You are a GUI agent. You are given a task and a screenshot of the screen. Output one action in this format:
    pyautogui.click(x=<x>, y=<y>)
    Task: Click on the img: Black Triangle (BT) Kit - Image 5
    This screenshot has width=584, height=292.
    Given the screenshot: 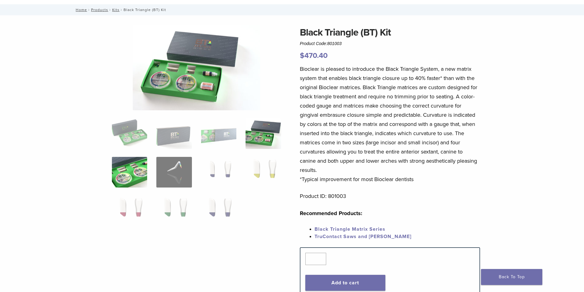 What is the action you would take?
    pyautogui.click(x=129, y=172)
    